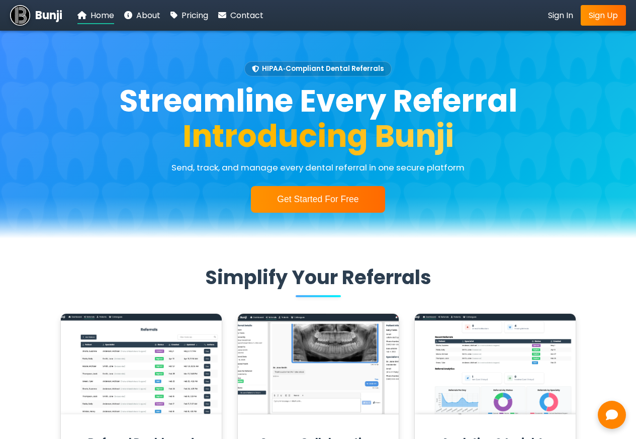 Image resolution: width=636 pixels, height=439 pixels. Describe the element at coordinates (49, 15) in the screenshot. I see `span: Bunji` at that location.